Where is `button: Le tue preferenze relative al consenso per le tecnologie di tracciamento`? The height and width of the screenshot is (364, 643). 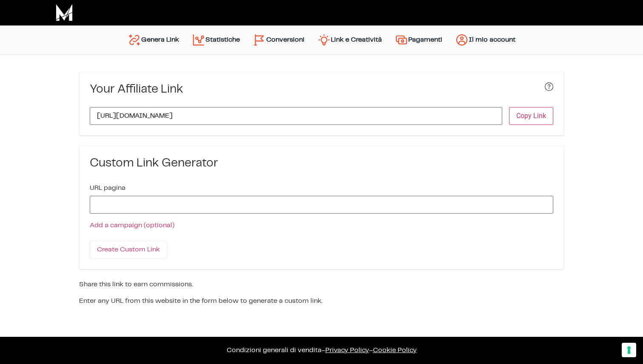 button: Le tue preferenze relative al consenso per le tecnologie di tracciamento is located at coordinates (629, 350).